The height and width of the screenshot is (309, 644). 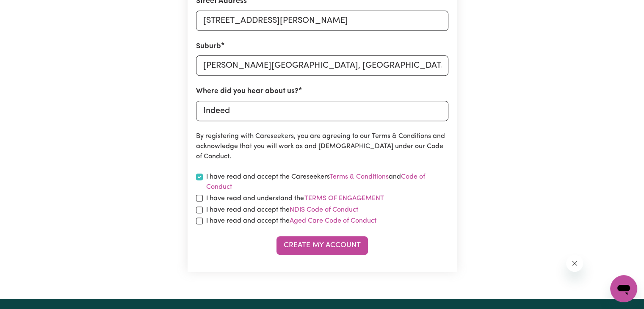 I want to click on label: Suburb, so click(x=209, y=47).